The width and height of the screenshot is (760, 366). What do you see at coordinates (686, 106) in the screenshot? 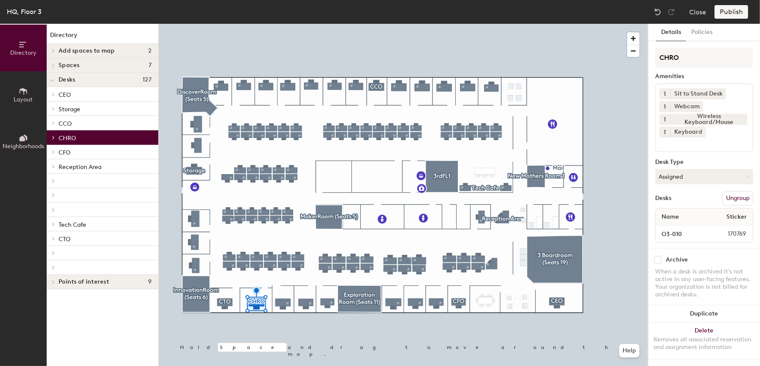
I see `div: Webcam` at bounding box center [686, 106].